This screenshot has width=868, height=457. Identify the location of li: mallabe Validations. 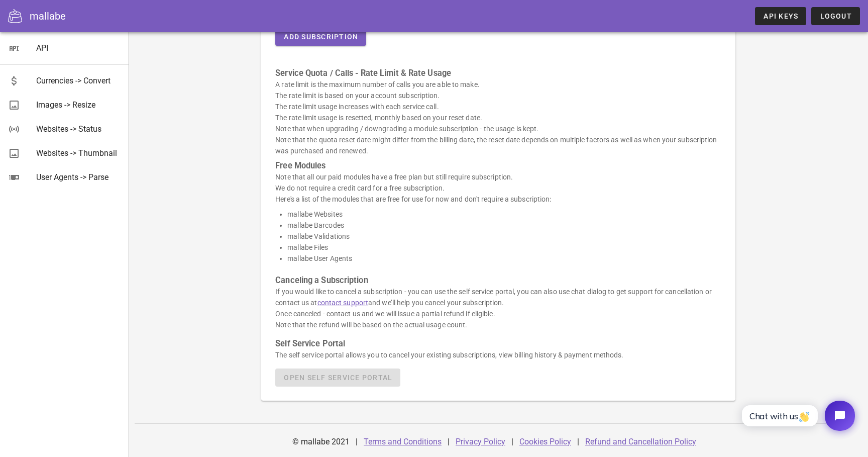
(504, 236).